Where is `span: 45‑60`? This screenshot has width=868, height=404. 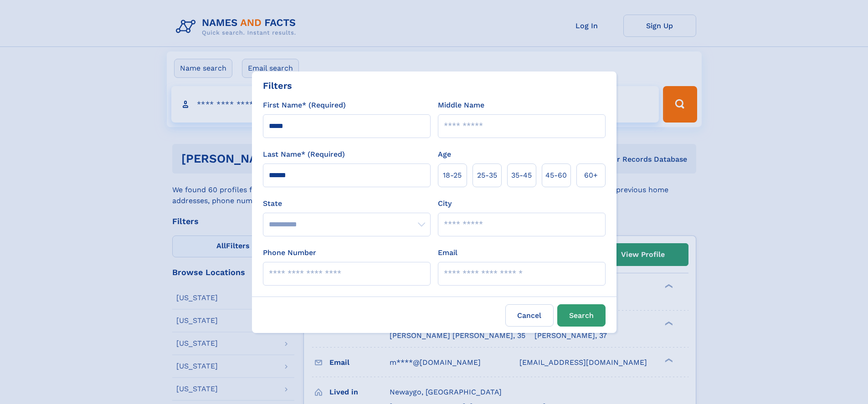
span: 45‑60 is located at coordinates (555, 176).